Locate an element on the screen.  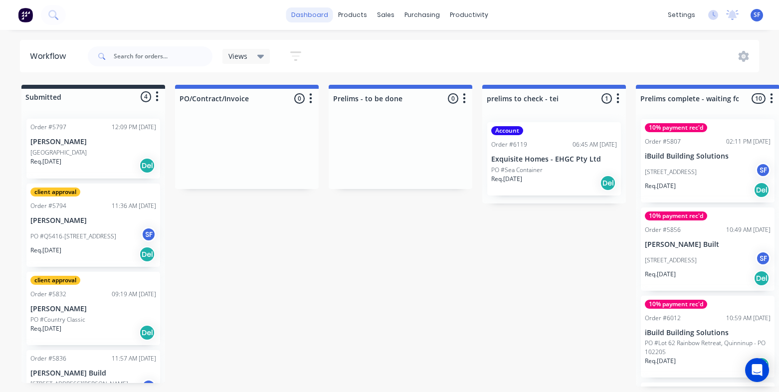
div: Account is located at coordinates (507, 131).